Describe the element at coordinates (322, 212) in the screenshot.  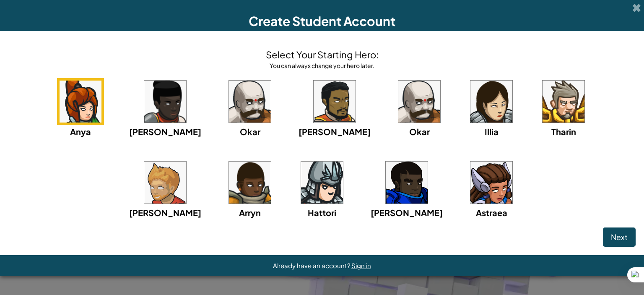
I see `span: Hattori` at that location.